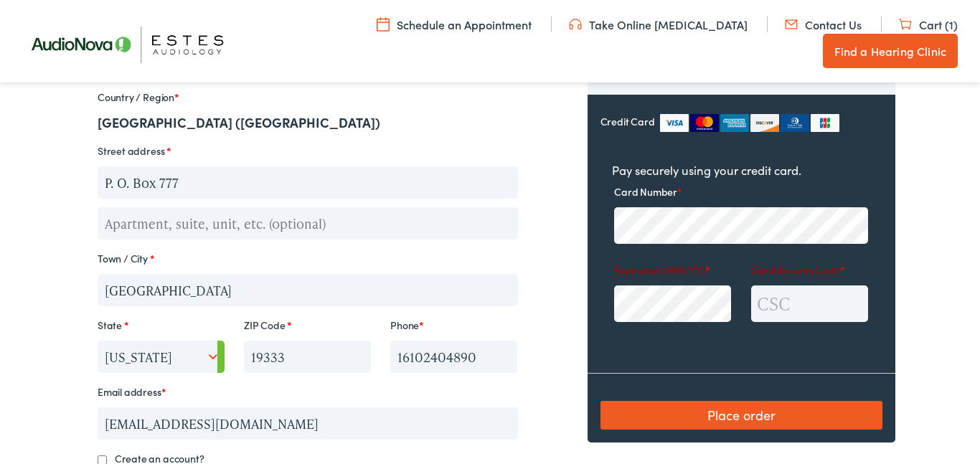  What do you see at coordinates (825, 123) in the screenshot?
I see `img: jcb` at bounding box center [825, 123].